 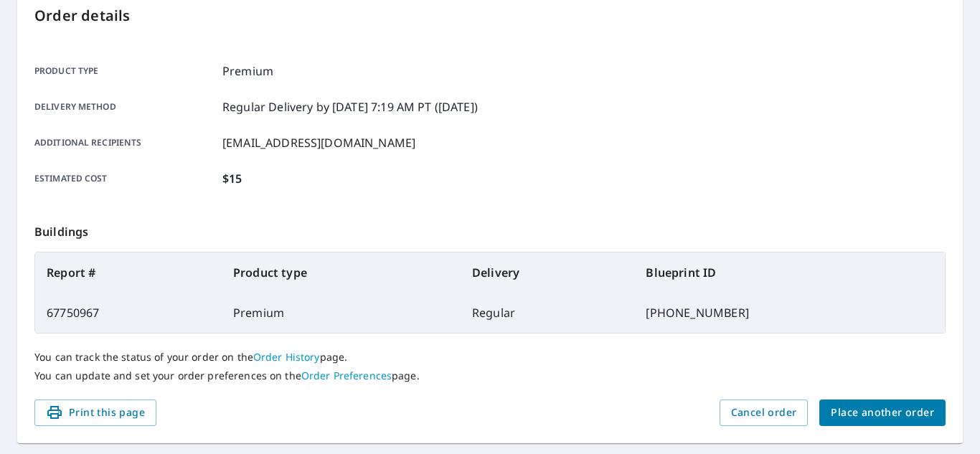 I want to click on th: Blueprint ID, so click(x=789, y=273).